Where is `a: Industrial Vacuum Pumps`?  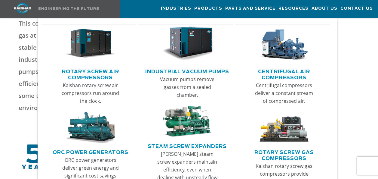
a: Industrial Vacuum Pumps is located at coordinates (187, 71).